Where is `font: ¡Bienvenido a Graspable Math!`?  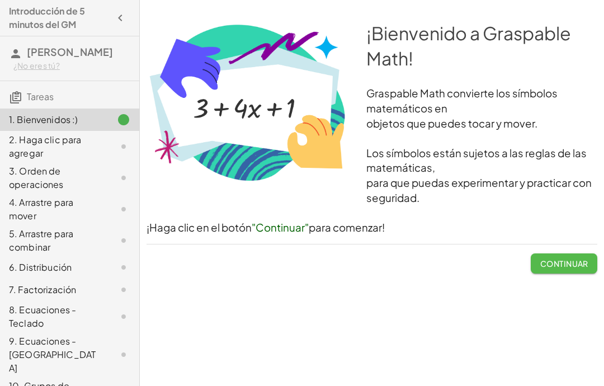
font: ¡Bienvenido a Graspable Math! is located at coordinates (470, 45).